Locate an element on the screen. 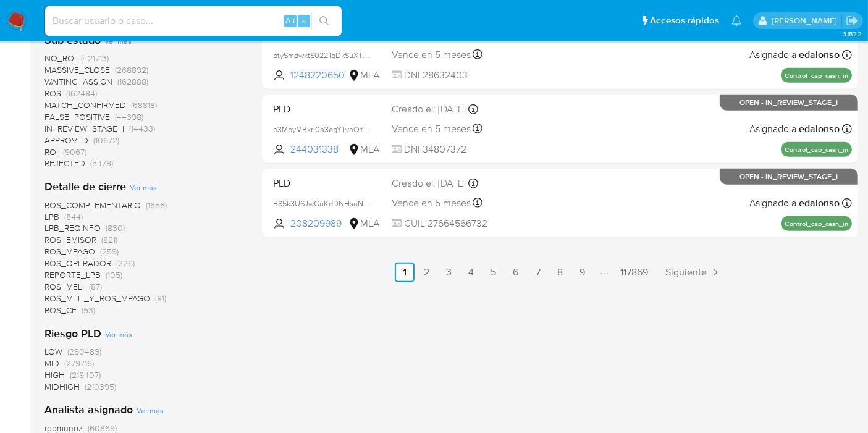 This screenshot has width=868, height=433. button: search-icon is located at coordinates (324, 21).